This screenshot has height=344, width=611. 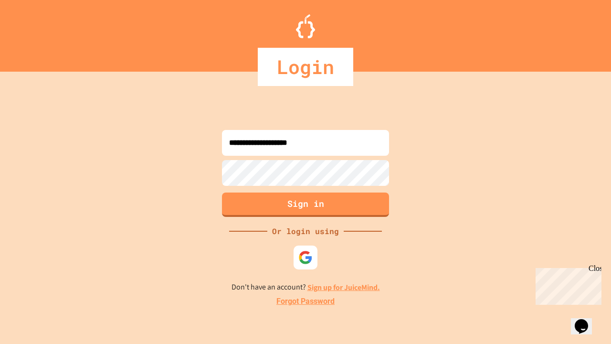 What do you see at coordinates (35, 32) in the screenshot?
I see `div: Chat with us now!Close` at bounding box center [35, 32].